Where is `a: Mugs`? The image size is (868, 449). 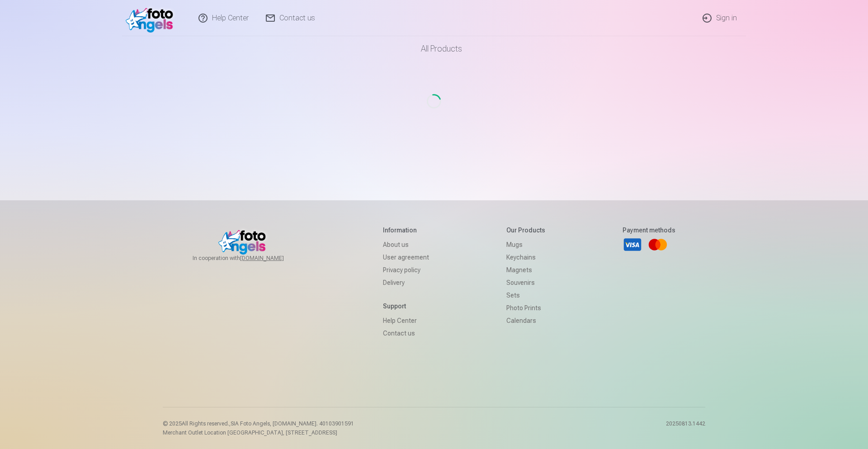
a: Mugs is located at coordinates (526, 245).